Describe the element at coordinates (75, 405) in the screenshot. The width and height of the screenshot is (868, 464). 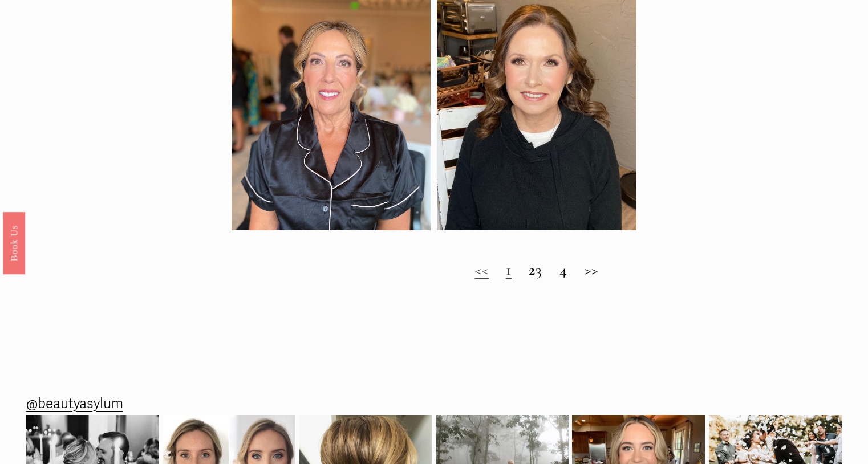
I see `a: @beautyasylum` at that location.